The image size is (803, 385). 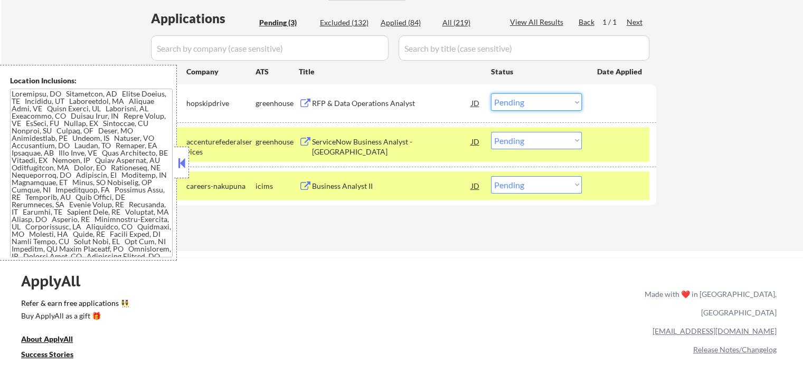 I want to click on div: Buy ApplyAll as a gift 🎁, so click(x=74, y=316).